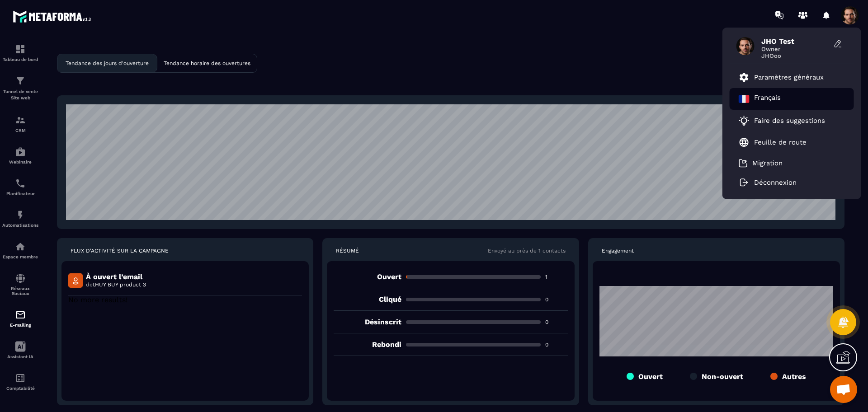 The width and height of the screenshot is (868, 412). I want to click on img: mail-detail-icon.f3b144a5.svg, so click(75, 281).